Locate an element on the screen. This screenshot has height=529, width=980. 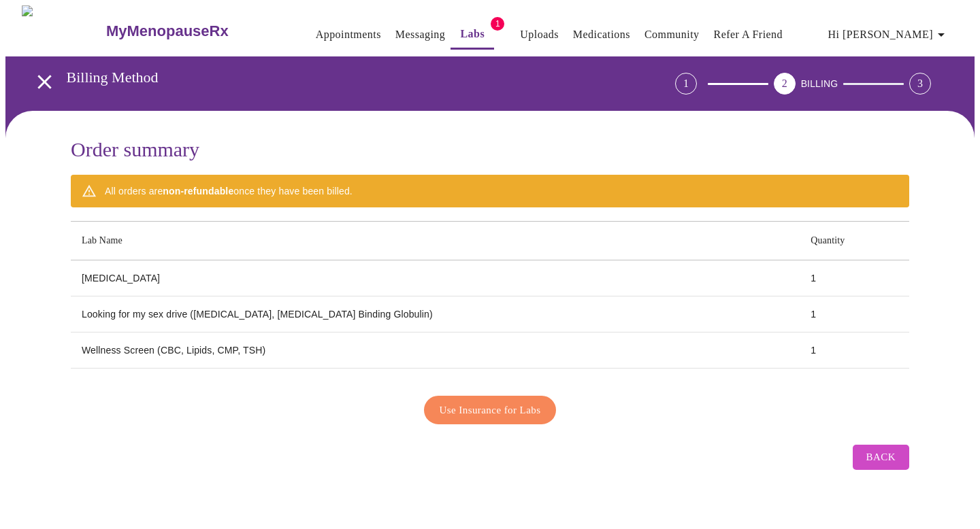
a: Messaging is located at coordinates (420, 34).